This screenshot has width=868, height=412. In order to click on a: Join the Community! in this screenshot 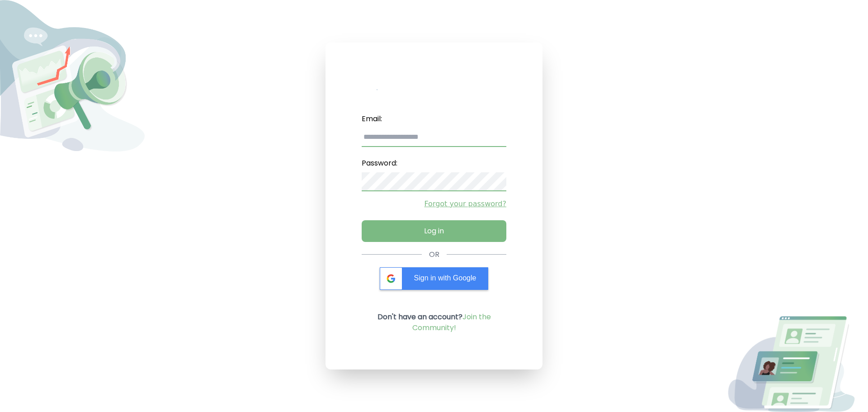, I will do `click(452, 322)`.